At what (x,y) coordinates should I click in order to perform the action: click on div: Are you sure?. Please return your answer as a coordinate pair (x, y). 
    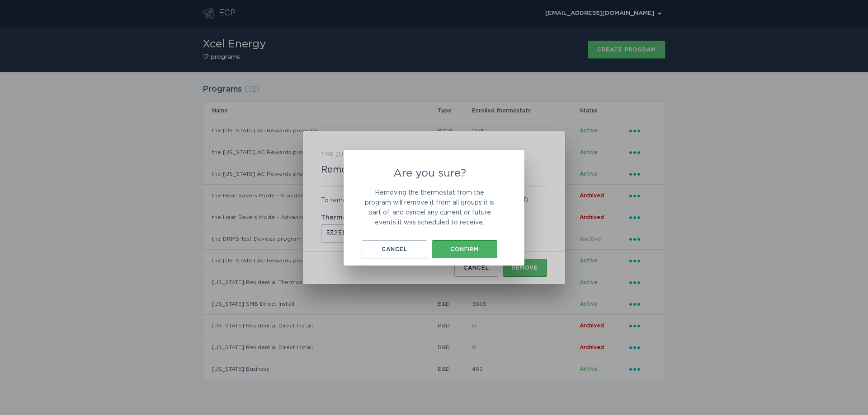
    Looking at the image, I should click on (434, 208).